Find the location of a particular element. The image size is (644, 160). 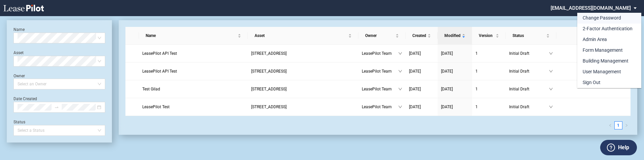

div: Change Password is located at coordinates (602, 18).